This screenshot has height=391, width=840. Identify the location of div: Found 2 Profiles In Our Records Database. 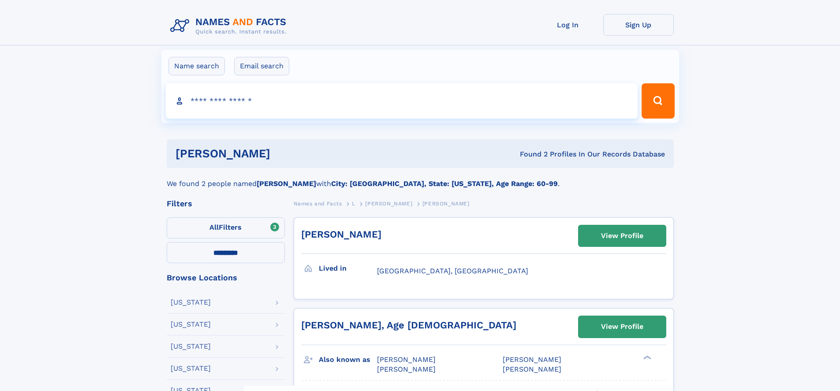
(530, 154).